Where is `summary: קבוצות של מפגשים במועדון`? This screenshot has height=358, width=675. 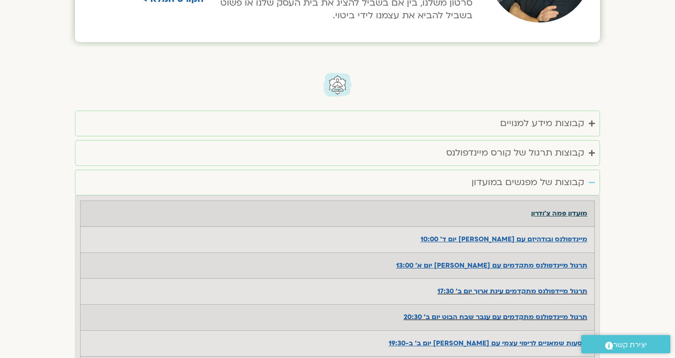
summary: קבוצות של מפגשים במועדון is located at coordinates (337, 182).